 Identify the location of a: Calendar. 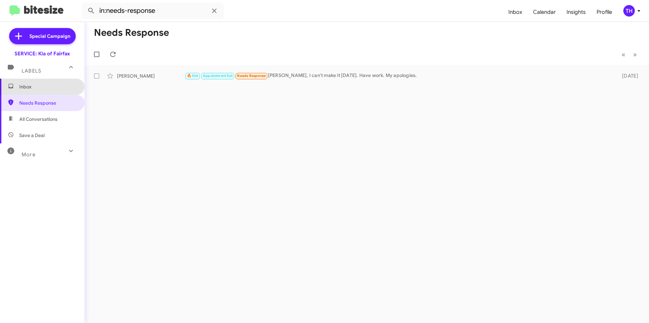
(544, 12).